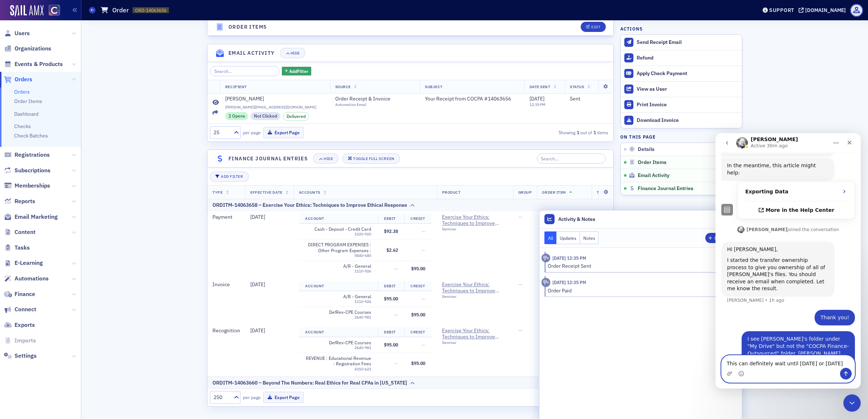  Describe the element at coordinates (12, 10) in the screenshot. I see `button: go back` at that location.